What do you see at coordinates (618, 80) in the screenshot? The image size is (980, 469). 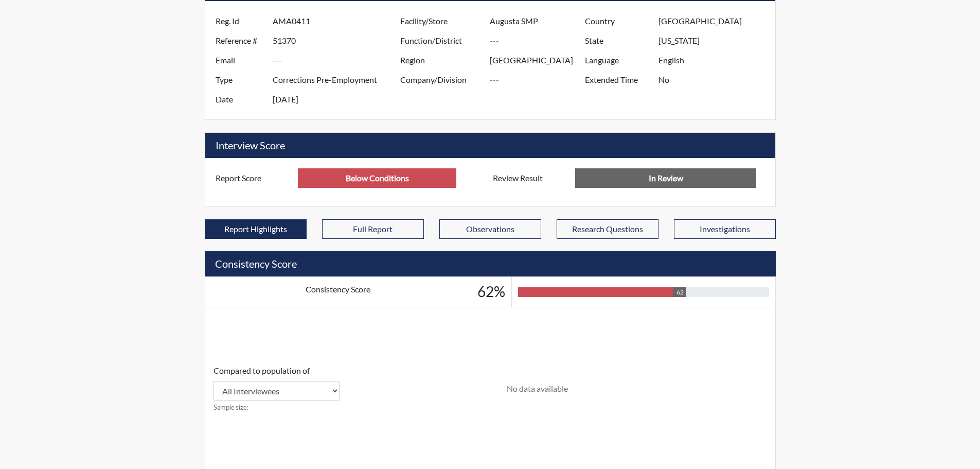 I see `label: Extended Time` at bounding box center [618, 80].